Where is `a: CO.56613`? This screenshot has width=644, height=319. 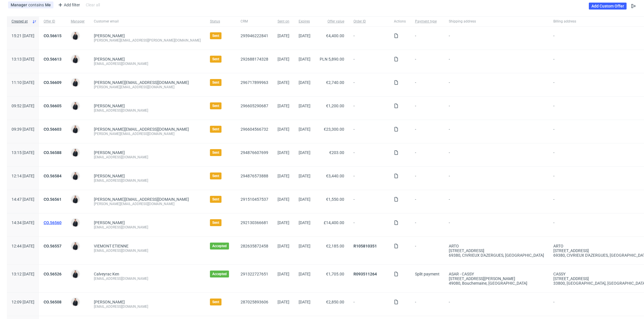 a: CO.56613 is located at coordinates (52, 59).